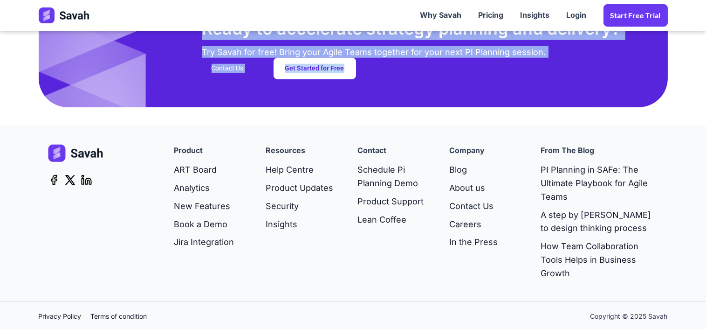 The width and height of the screenshot is (706, 329). I want to click on a: Schedule Pi Planning Demo, so click(394, 177).